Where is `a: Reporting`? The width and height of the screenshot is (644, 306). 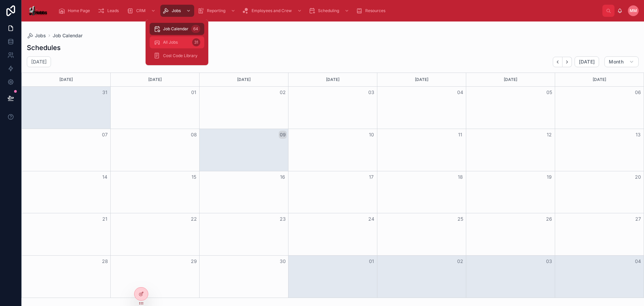 a: Reporting is located at coordinates (217, 11).